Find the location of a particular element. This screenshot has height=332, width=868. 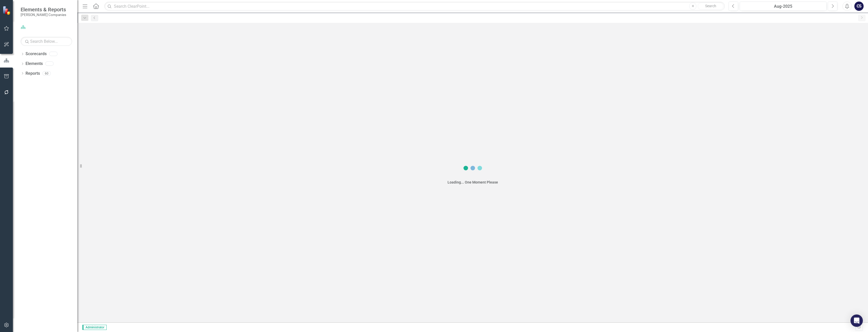

div: 60 is located at coordinates (47, 74).